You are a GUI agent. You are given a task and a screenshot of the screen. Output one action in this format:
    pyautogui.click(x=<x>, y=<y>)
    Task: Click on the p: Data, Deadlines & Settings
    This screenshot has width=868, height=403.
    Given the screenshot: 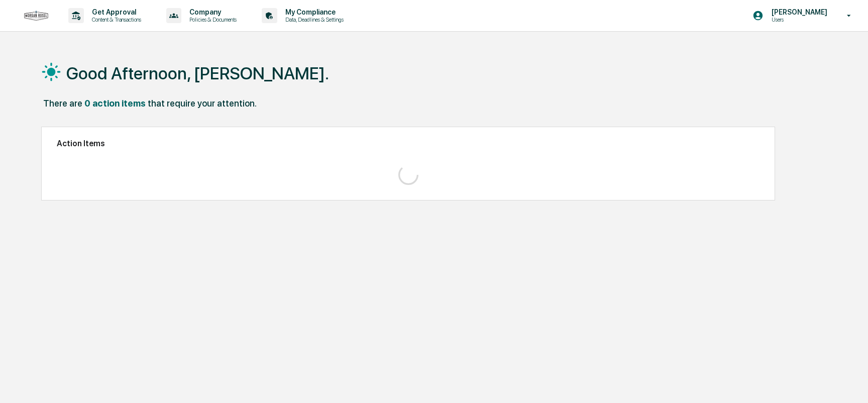 What is the action you would take?
    pyautogui.click(x=313, y=20)
    